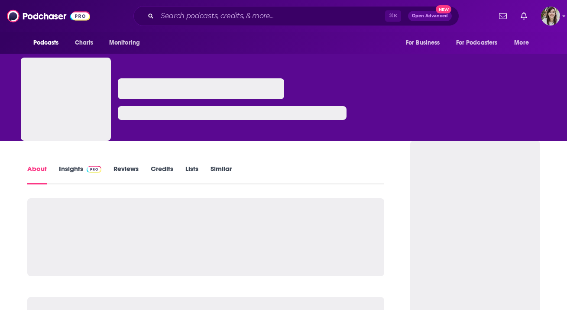 Image resolution: width=567 pixels, height=310 pixels. I want to click on span: ⌘ K, so click(393, 16).